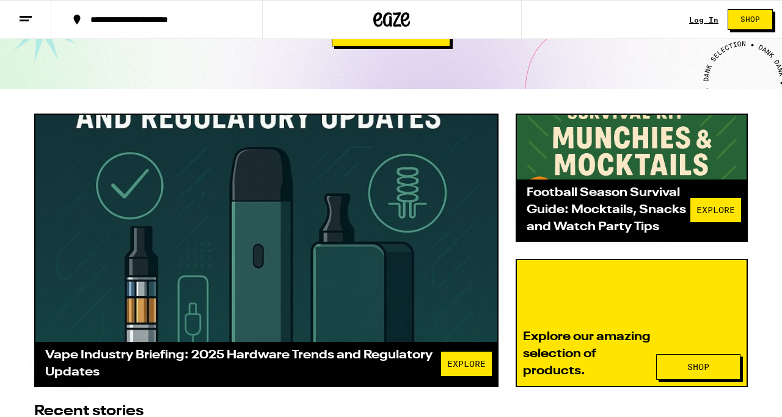 The image size is (782, 417). I want to click on div: Explore our amazing selection of products., so click(590, 354).